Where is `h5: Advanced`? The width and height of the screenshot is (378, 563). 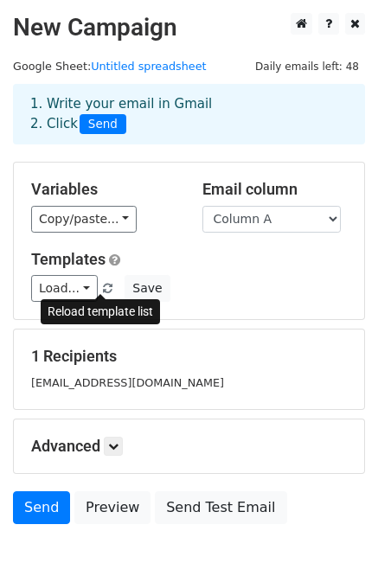
h5: Advanced is located at coordinates (188, 446).